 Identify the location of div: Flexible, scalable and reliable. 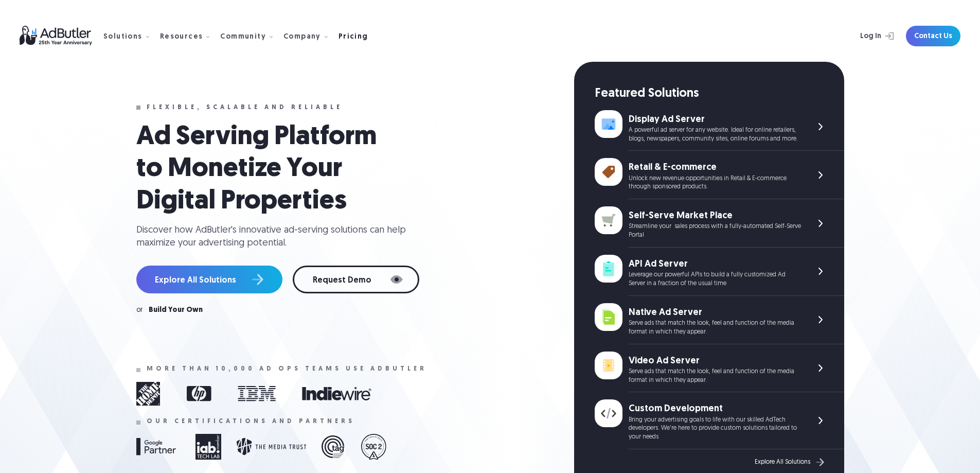
(244, 107).